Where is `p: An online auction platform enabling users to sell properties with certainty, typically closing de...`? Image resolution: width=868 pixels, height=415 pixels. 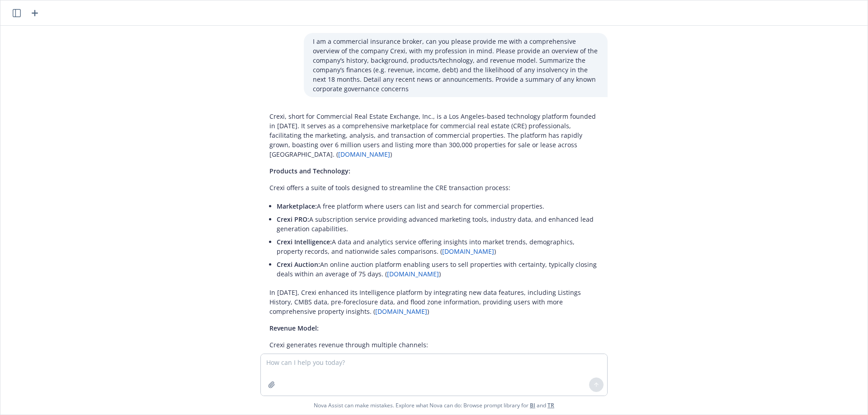 p: An online auction platform enabling users to sell properties with certainty, typically closing de... is located at coordinates (438, 270).